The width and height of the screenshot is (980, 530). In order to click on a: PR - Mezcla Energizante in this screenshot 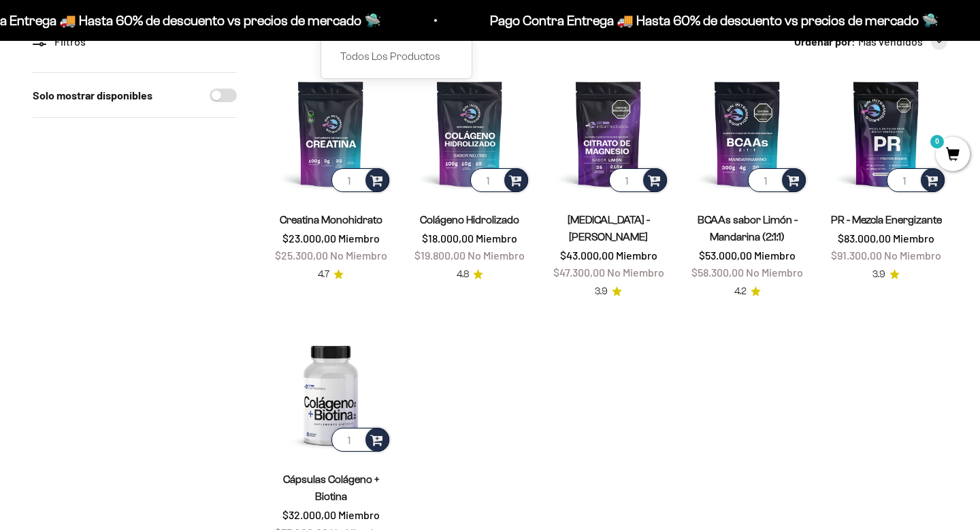, I will do `click(886, 220)`.